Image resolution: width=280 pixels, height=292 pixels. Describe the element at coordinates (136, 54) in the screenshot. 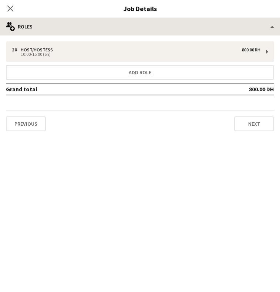

I see `div: 10:00-15:00 (5h)` at that location.